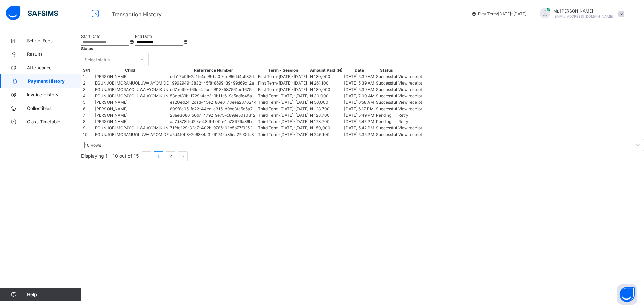 This screenshot has height=308, width=644. I want to click on a: 1, so click(159, 156).